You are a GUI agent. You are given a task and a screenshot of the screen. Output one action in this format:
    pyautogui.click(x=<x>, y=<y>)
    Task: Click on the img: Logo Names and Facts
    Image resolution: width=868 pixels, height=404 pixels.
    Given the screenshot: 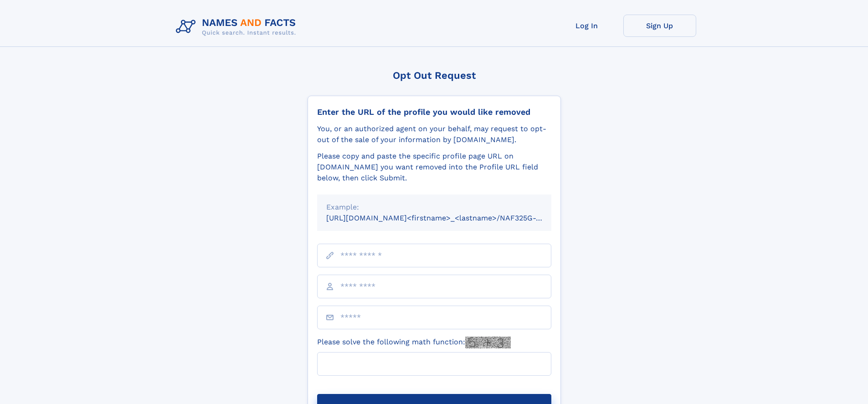 What is the action you would take?
    pyautogui.click(x=238, y=27)
    